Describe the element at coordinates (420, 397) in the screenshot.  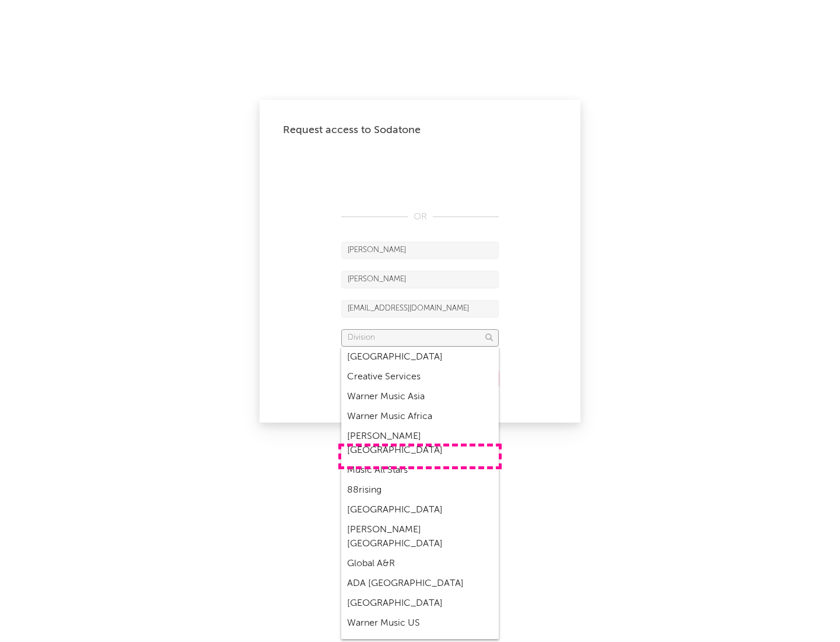
I see `div: Warner Music Asia` at that location.